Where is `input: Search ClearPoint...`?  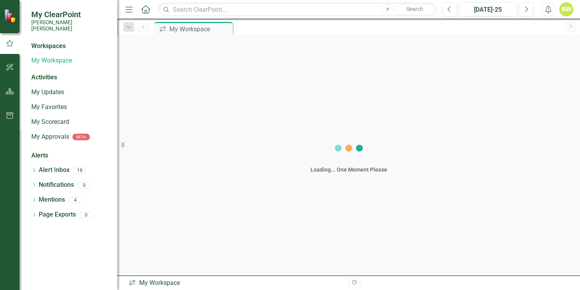 input: Search ClearPoint... is located at coordinates (297, 9).